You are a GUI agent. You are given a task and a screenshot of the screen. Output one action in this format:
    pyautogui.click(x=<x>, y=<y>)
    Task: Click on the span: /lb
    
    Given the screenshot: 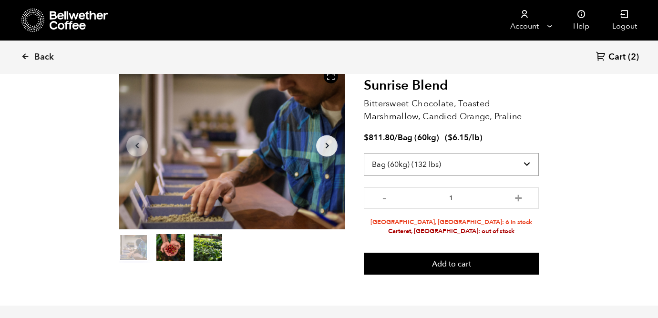 What is the action you would take?
    pyautogui.click(x=474, y=137)
    